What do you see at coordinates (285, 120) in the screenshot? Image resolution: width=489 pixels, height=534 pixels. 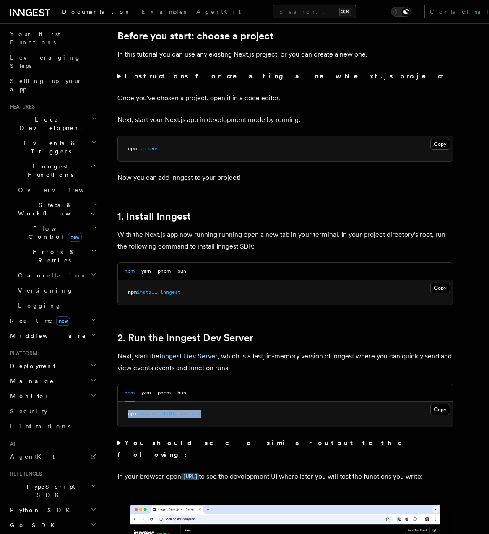 I see `p: Next, start your Next.js app in development mode by running:` at bounding box center [285, 120].